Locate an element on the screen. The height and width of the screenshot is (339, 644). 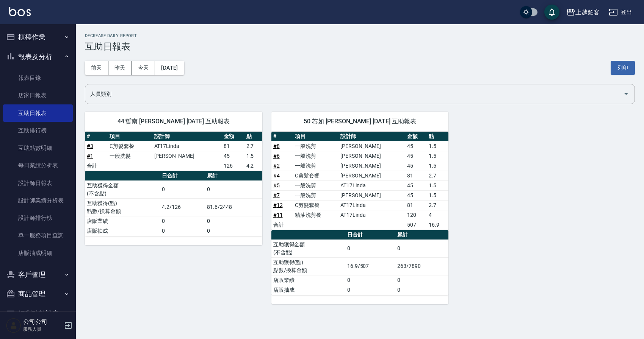
button: 報表及分析 is located at coordinates (38, 57).